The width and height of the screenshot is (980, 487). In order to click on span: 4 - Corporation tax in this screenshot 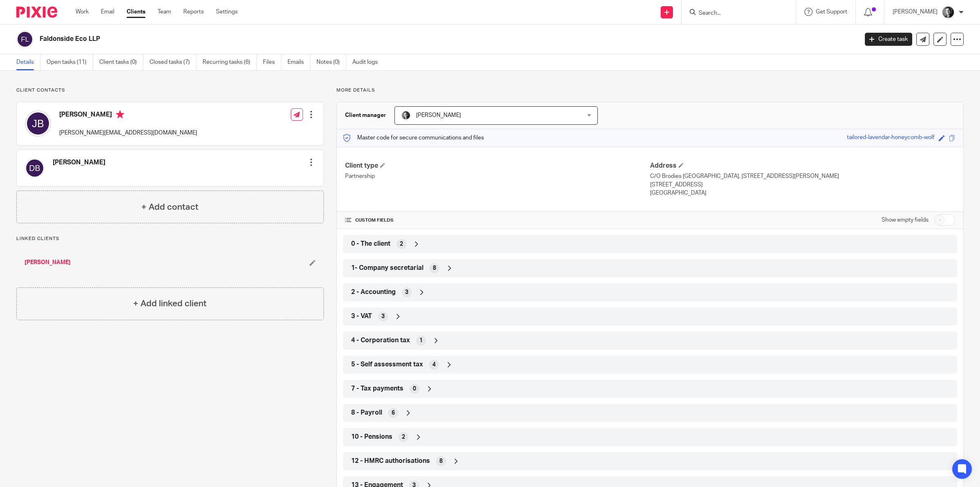, I will do `click(381, 340)`.